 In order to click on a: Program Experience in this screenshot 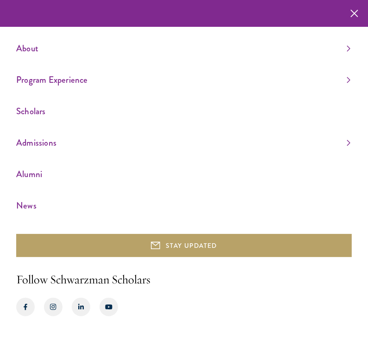, I will do `click(183, 80)`.